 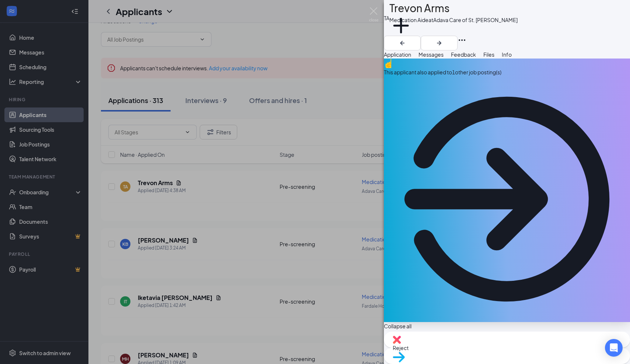 I want to click on div: This applicant also applied to 1 other job posting(s), so click(x=507, y=72).